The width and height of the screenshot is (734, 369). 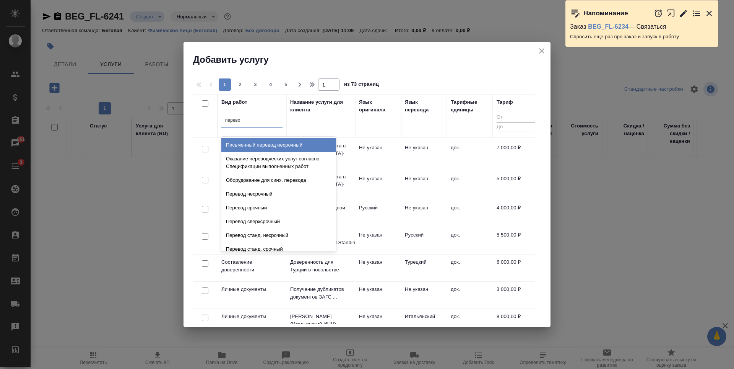 What do you see at coordinates (470, 106) in the screenshot?
I see `div: Тарифные единицы` at bounding box center [470, 106].